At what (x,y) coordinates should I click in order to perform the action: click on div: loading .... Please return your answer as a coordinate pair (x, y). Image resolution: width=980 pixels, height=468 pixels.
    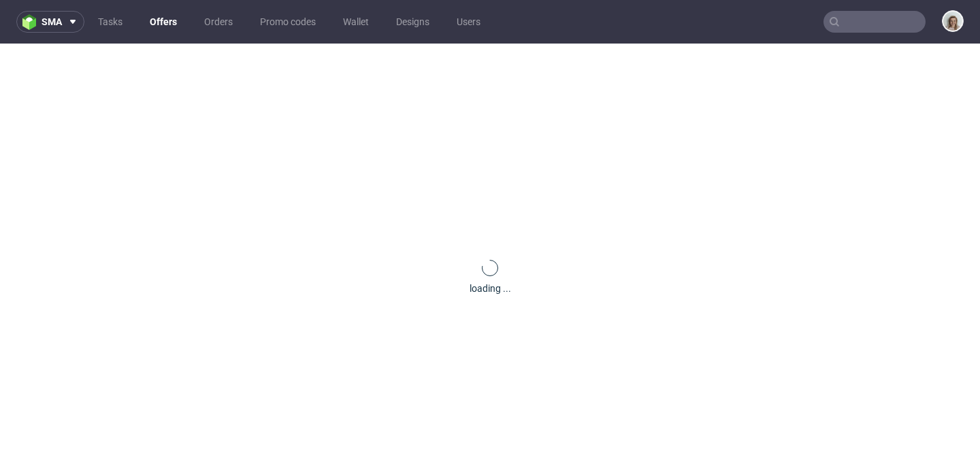
    Looking at the image, I should click on (490, 288).